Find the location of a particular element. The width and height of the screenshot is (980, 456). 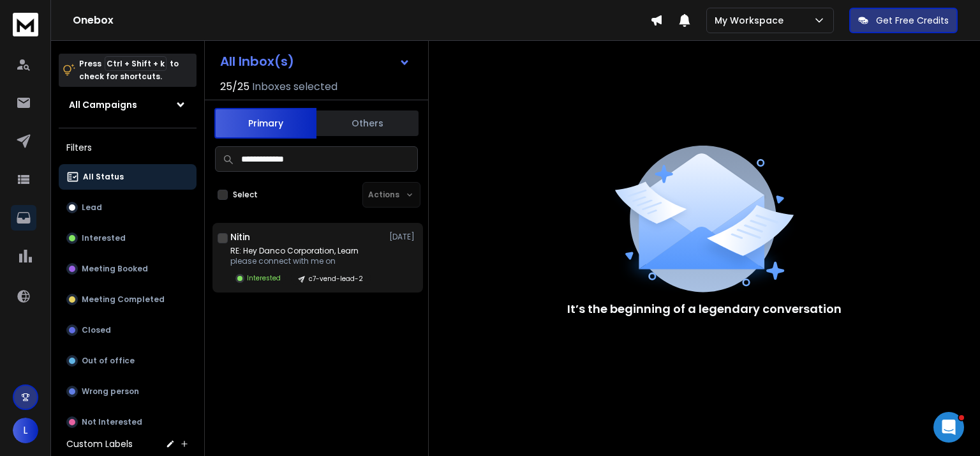

p: Meeting Completed is located at coordinates (123, 299).